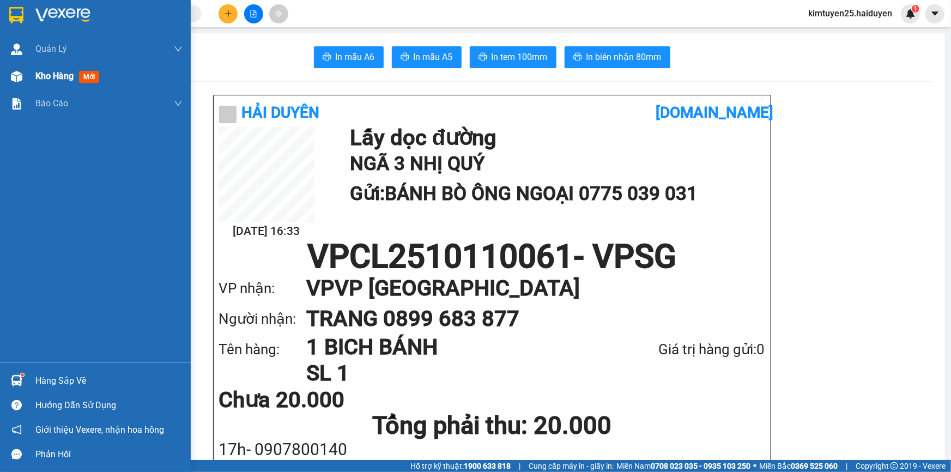 The width and height of the screenshot is (951, 472). Describe the element at coordinates (47, 16) in the screenshot. I see `div: VP Cai Lậy` at that location.